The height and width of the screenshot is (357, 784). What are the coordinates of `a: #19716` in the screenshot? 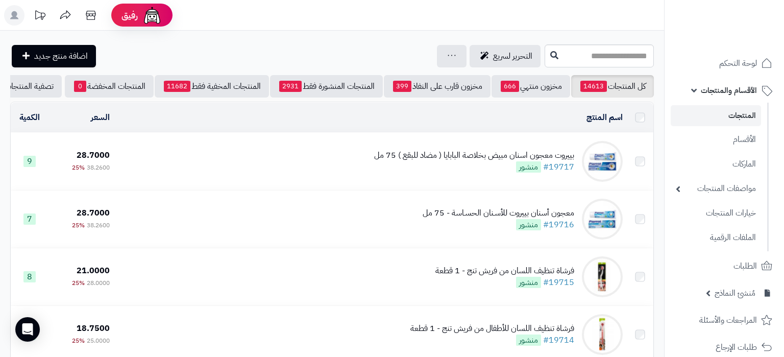 It's located at (558, 225).